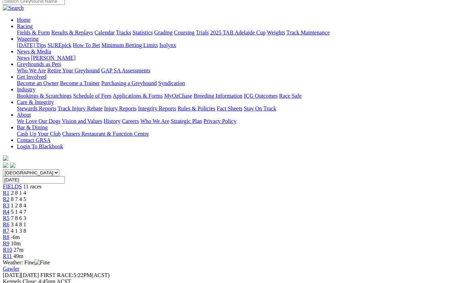 The width and height of the screenshot is (449, 283). I want to click on span: 49m, so click(18, 256).